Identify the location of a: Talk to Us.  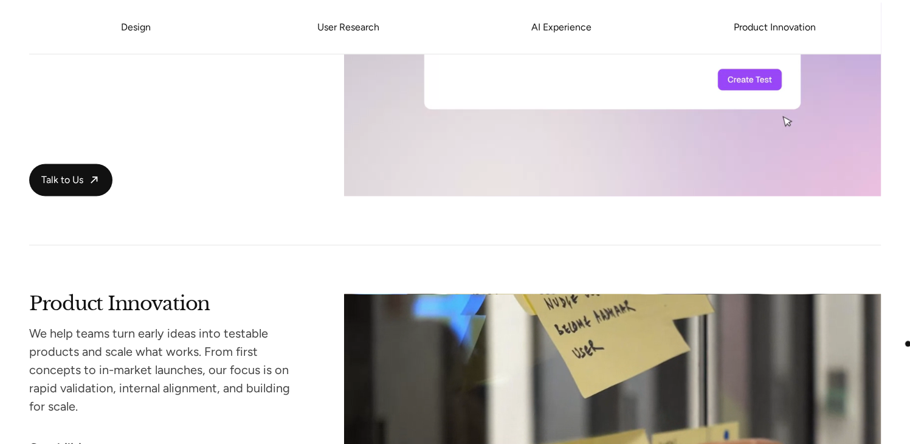
(70, 180).